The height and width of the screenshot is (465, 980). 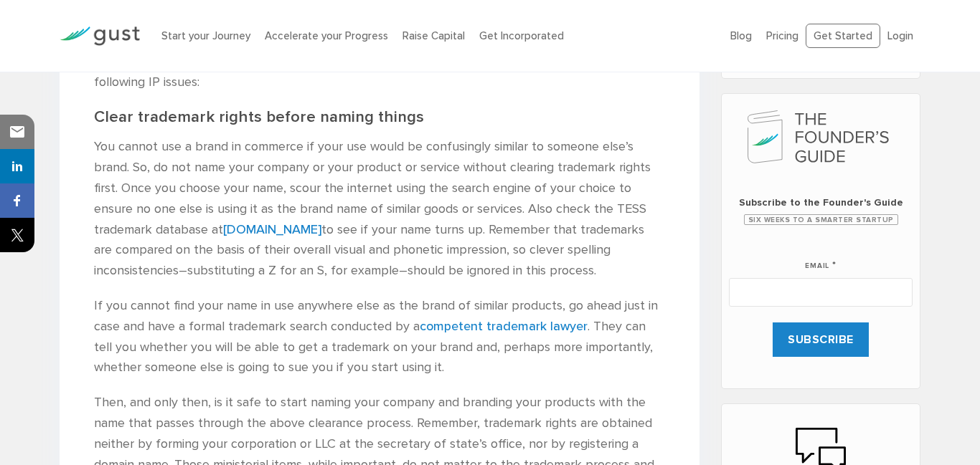 I want to click on a: Blog, so click(x=741, y=35).